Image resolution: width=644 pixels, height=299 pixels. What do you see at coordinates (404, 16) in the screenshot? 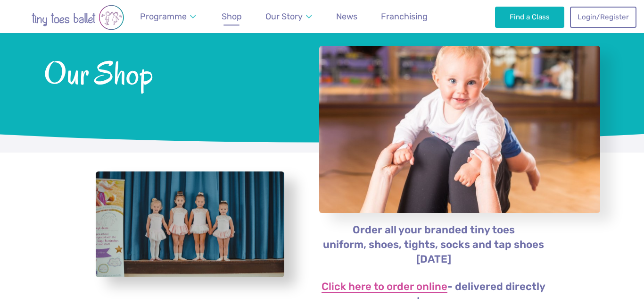
I see `span: Franchising` at bounding box center [404, 16].